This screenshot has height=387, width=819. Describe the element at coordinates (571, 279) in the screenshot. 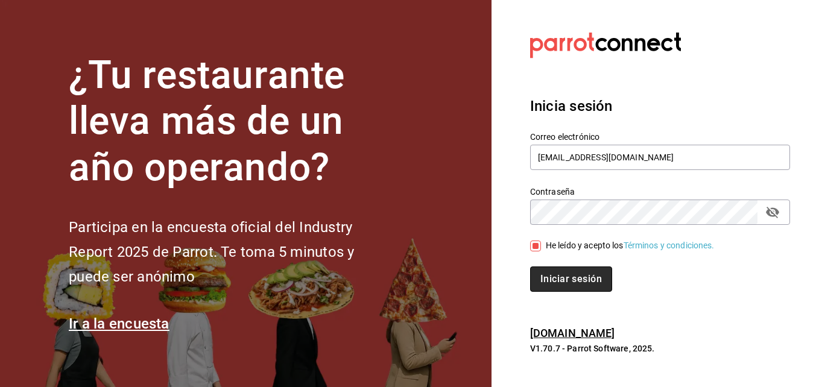

I see `button: Iniciar sesión` at that location.